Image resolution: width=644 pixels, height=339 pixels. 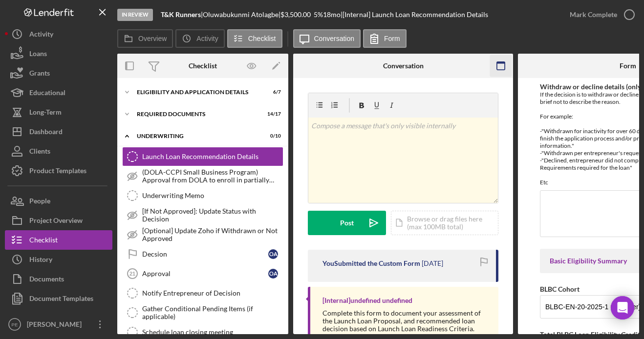 What do you see at coordinates (599, 14) in the screenshot?
I see `button: Mark Complete` at bounding box center [599, 14].